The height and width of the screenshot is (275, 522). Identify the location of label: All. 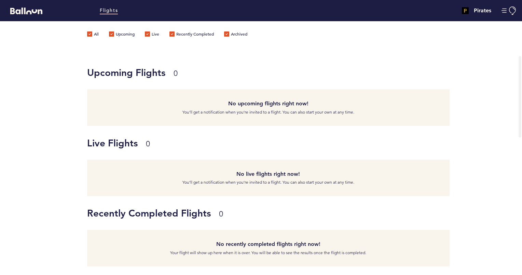
(93, 35).